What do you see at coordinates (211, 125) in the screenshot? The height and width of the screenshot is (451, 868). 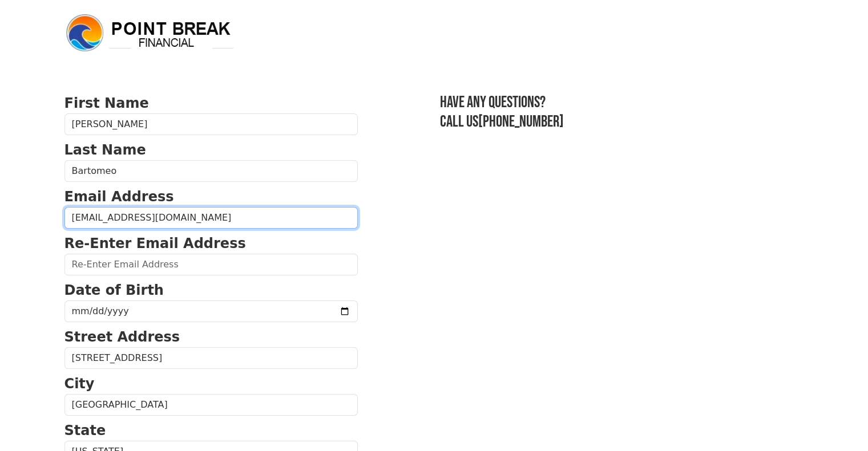 I see `input: First Name` at bounding box center [211, 125].